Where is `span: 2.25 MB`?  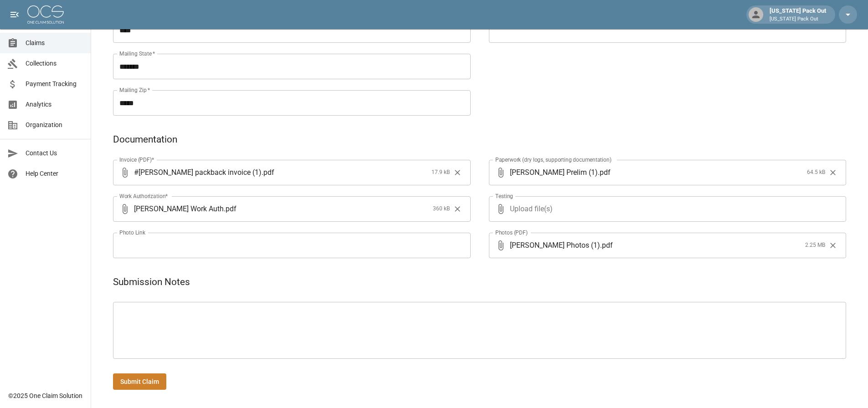
span: 2.25 MB is located at coordinates (815, 245).